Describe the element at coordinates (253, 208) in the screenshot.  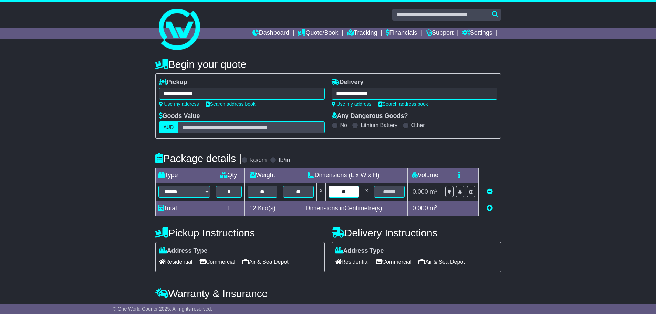
I see `span: 12` at that location.